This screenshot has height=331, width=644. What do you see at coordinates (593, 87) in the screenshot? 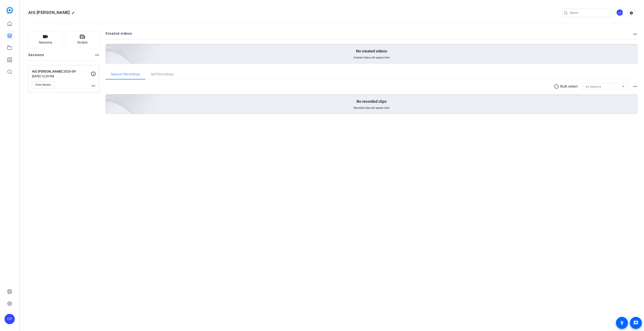
I see `span: All Sessions` at bounding box center [593, 87].